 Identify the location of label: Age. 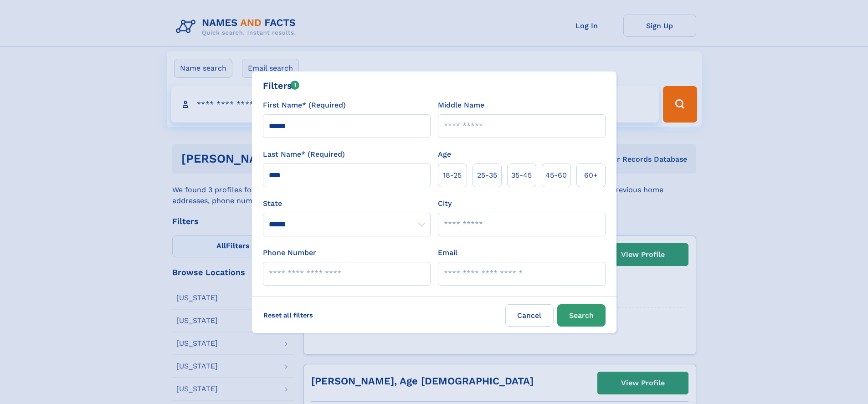
(444, 155).